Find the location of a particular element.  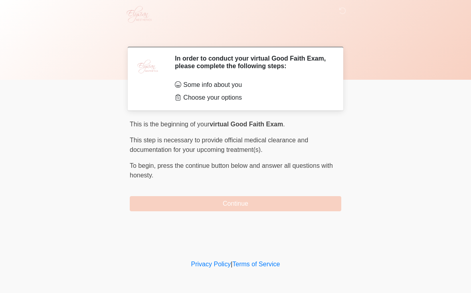

span: This is the beginning of your is located at coordinates (170, 124).